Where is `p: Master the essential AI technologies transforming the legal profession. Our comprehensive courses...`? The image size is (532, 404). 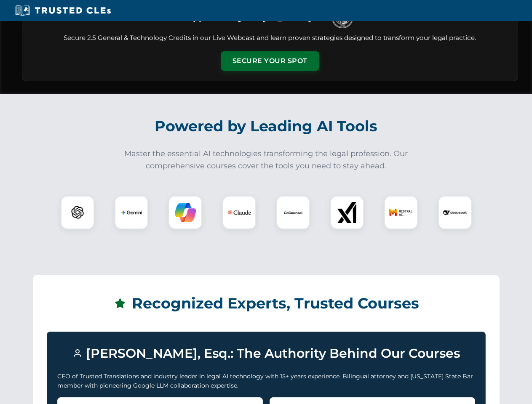
p: Master the essential AI technologies transforming the legal profession. Our comprehensive courses... is located at coordinates (266, 160).